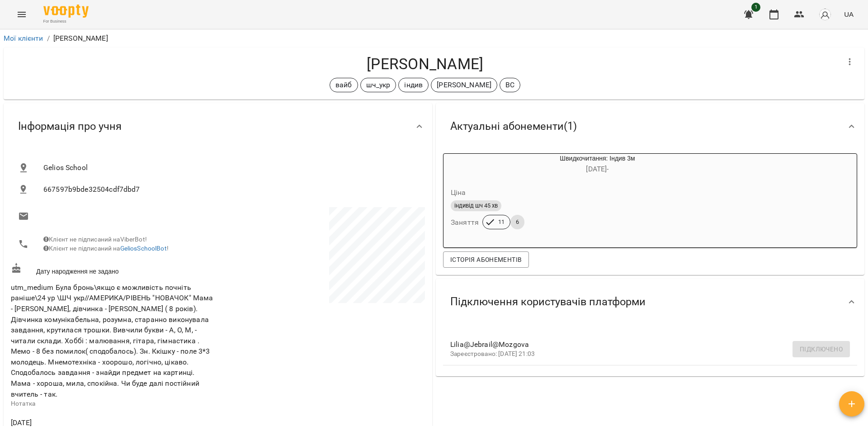 The image size is (868, 431). Describe the element at coordinates (66, 11) in the screenshot. I see `img: Voopty Logo` at that location.